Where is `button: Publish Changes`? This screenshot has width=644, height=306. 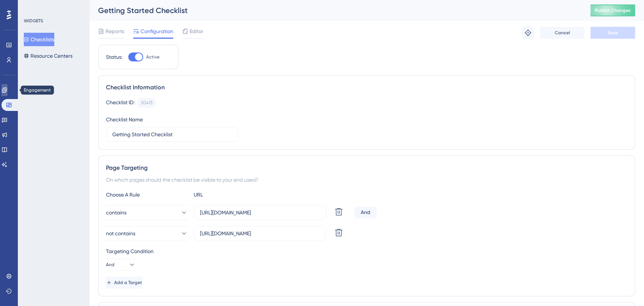
button: Publish Changes is located at coordinates (613, 10).